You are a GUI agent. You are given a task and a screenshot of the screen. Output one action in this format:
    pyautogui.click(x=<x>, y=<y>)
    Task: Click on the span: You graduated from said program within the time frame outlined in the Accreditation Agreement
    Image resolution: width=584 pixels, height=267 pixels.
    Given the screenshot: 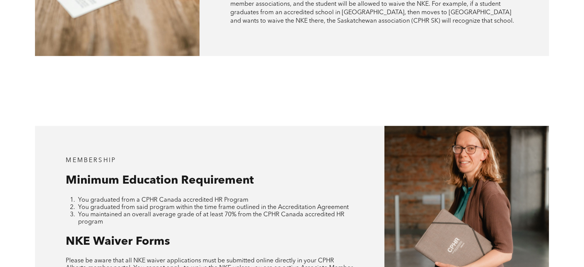 What is the action you would take?
    pyautogui.click(x=213, y=208)
    